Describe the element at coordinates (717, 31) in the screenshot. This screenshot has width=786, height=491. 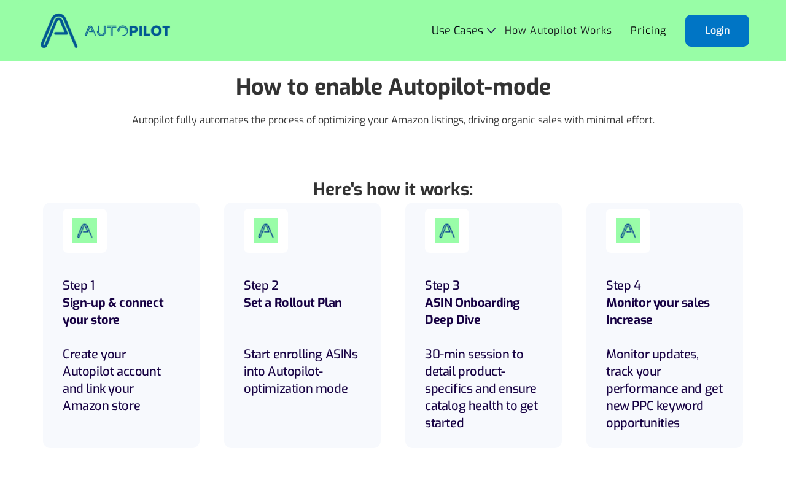
I see `a: Login` at that location.